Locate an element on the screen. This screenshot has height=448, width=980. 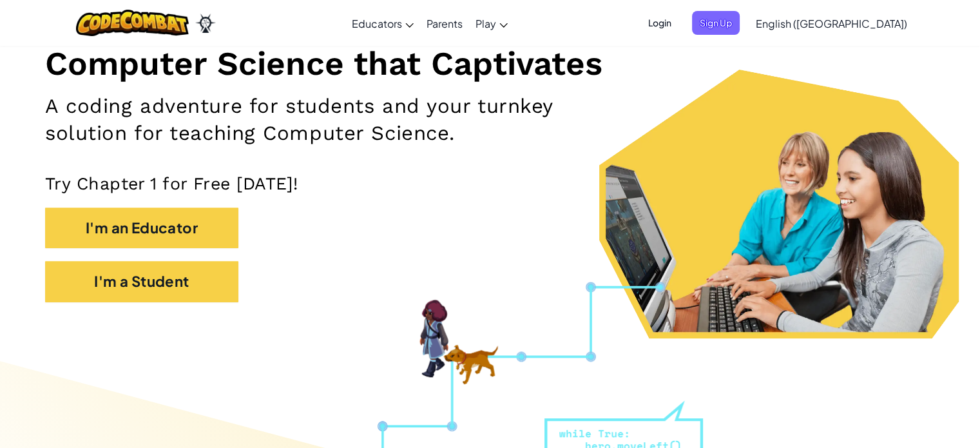
button: I'm a Student is located at coordinates (142, 281).